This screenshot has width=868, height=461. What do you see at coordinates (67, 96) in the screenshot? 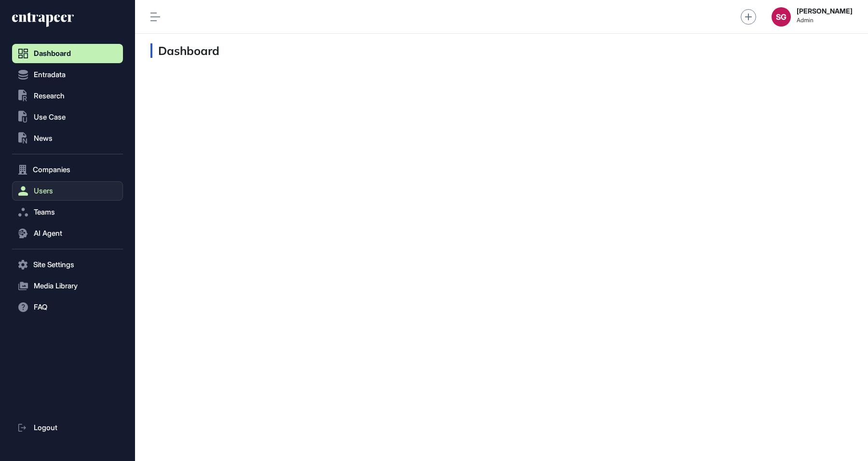
I see `button: Research` at bounding box center [67, 96].